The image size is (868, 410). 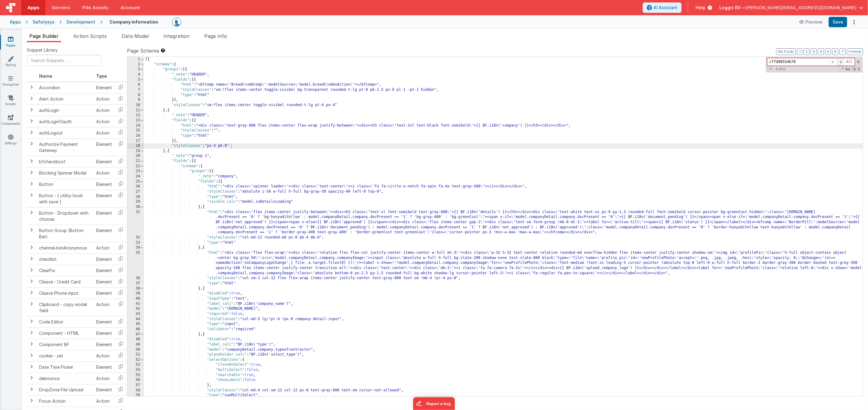 What do you see at coordinates (65, 216) in the screenshot?
I see `td: Button - Dropdown with choices` at bounding box center [65, 216].